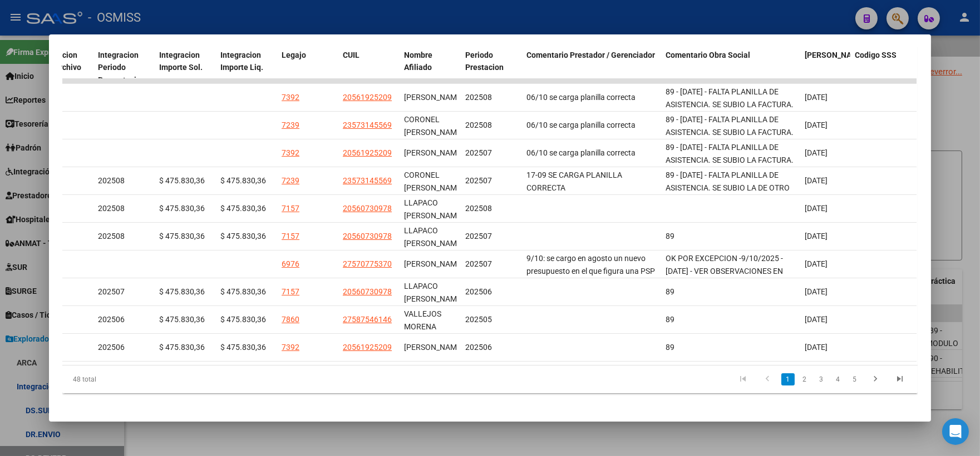 This screenshot has height=456, width=980. I want to click on span: Integracion Periodo Presentacion, so click(121, 68).